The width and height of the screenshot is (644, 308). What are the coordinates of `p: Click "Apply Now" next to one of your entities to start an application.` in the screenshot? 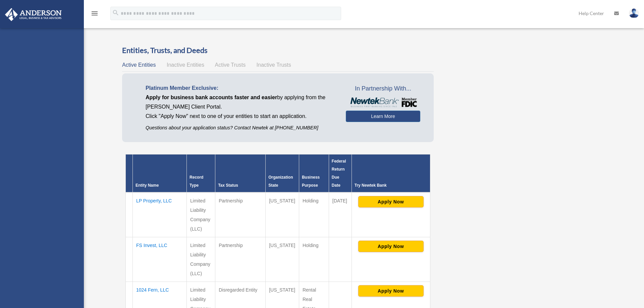 It's located at (240, 116).